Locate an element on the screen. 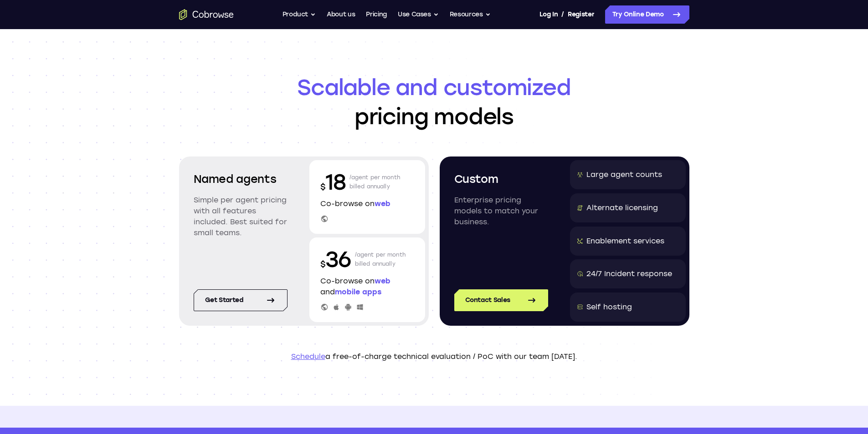  p: 18 is located at coordinates (333, 182).